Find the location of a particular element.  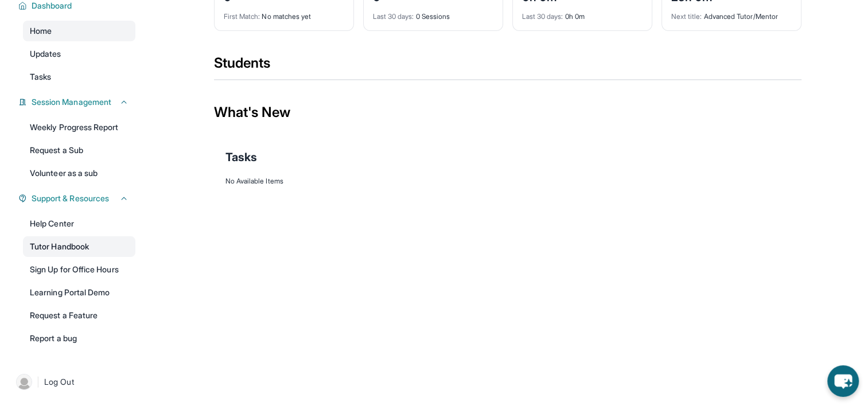

a: |Log Out is located at coordinates (74, 382).